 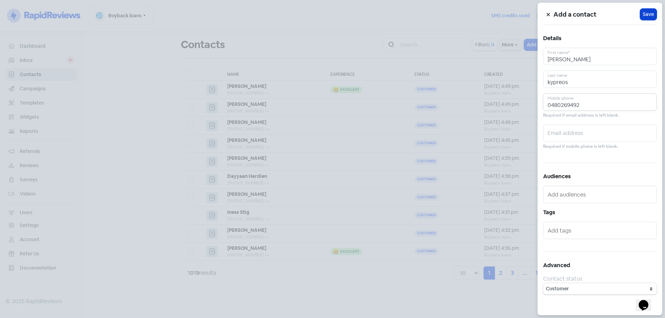 I want to click on h5: Audiences, so click(x=600, y=177).